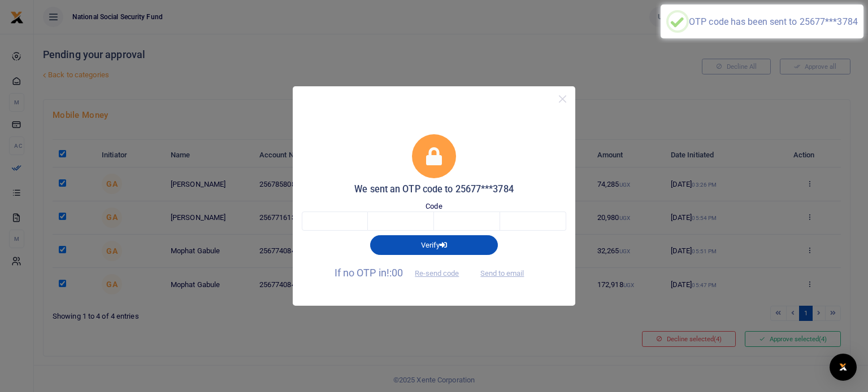  Describe the element at coordinates (433, 207) in the screenshot. I see `label: Code` at that location.